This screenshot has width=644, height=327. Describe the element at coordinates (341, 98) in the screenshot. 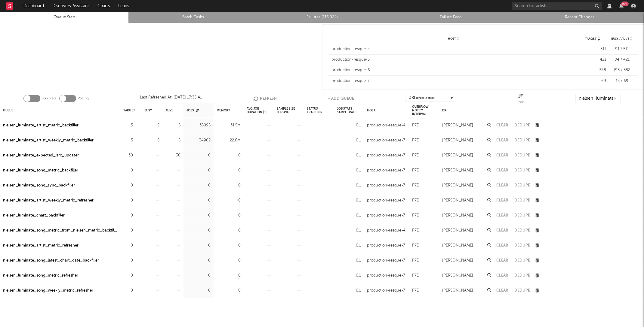

I see `button: + Add Queue` at that location.